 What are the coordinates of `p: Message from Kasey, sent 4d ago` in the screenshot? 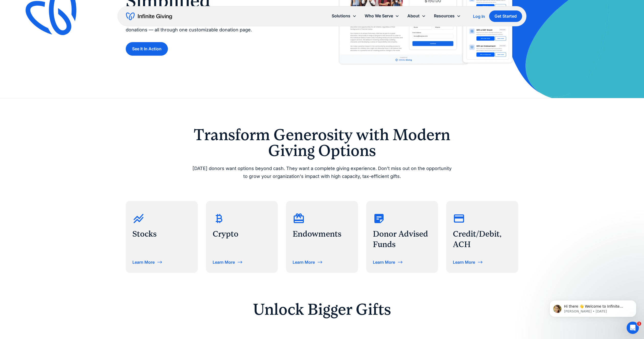 It's located at (55, 22).